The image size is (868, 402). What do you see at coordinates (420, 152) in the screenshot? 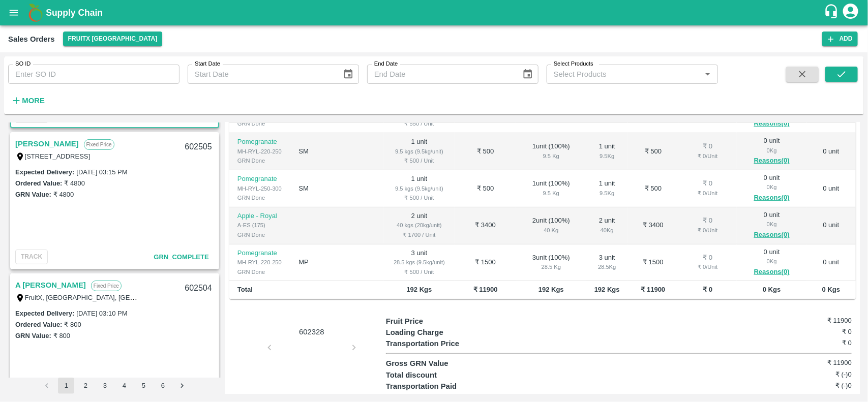
I see `div: 9.5 kgs (9.5kg/unit)` at bounding box center [420, 152].